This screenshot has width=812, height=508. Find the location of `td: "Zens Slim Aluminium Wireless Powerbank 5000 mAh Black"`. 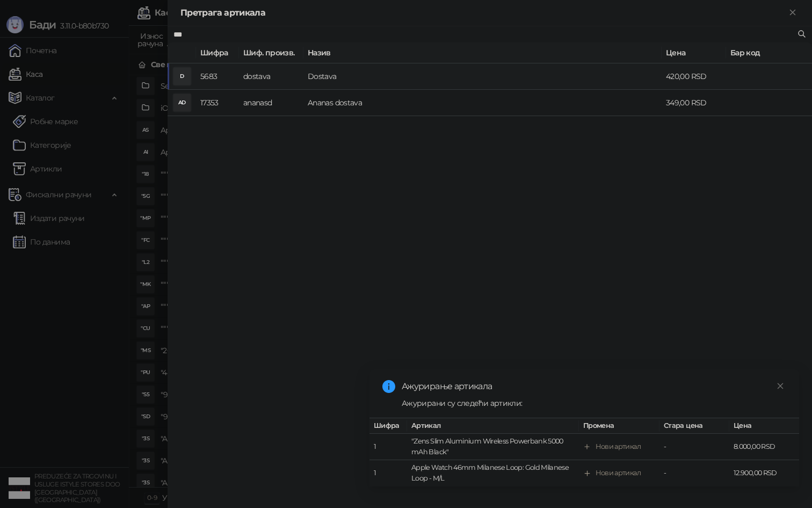

td: "Zens Slim Aluminium Wireless Powerbank 5000 mAh Black" is located at coordinates (493, 447).